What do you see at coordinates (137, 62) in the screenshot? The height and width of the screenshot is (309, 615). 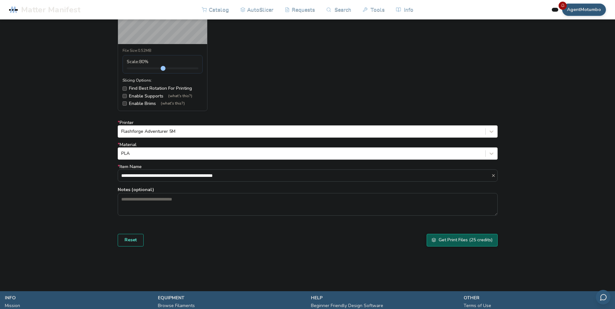 I see `span: Scale: 80 %` at bounding box center [137, 62].